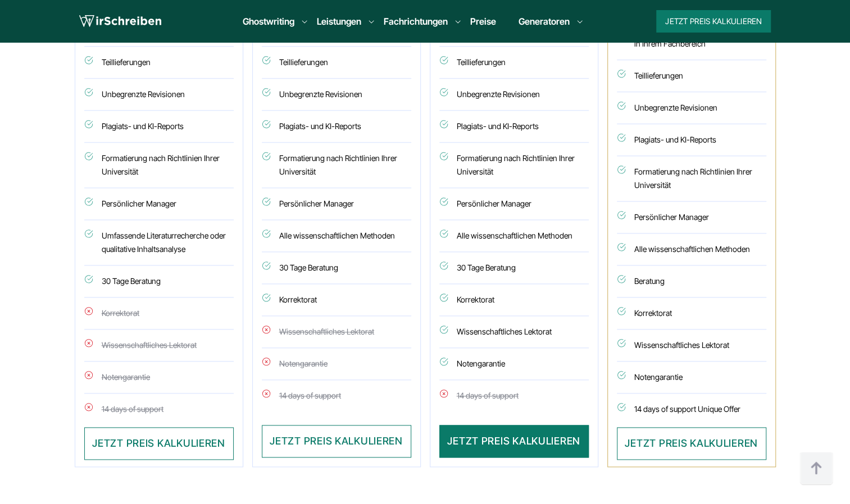 Image resolution: width=850 pixels, height=504 pixels. Describe the element at coordinates (159, 242) in the screenshot. I see `li: Umfassende Literaturrecherche oder qualitative Inhaltsanalyse` at that location.